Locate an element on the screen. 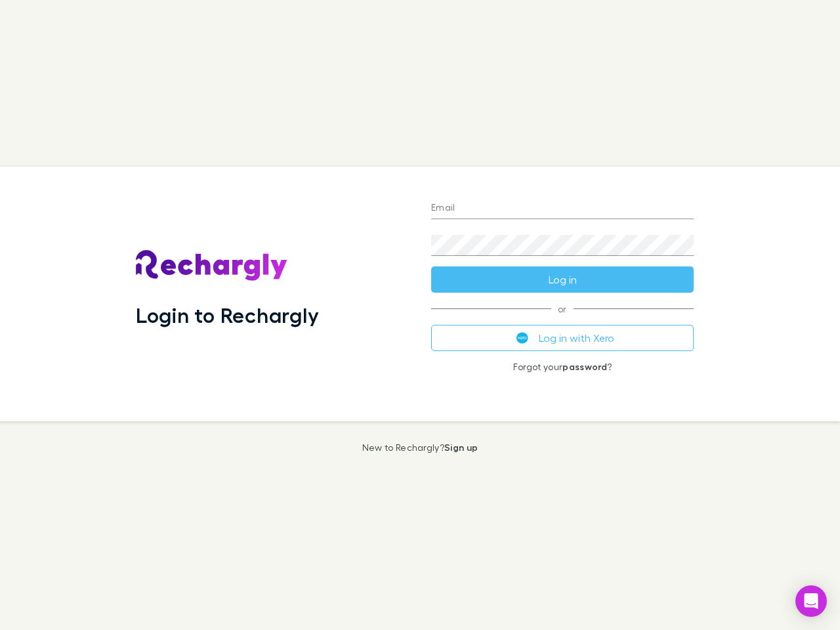 The height and width of the screenshot is (630, 840). a: password is located at coordinates (585, 366).